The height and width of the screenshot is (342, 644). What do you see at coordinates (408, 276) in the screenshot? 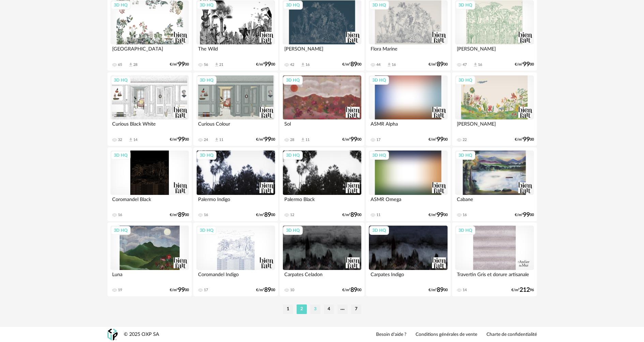
I see `div: Carpates Indigo` at bounding box center [408, 276].